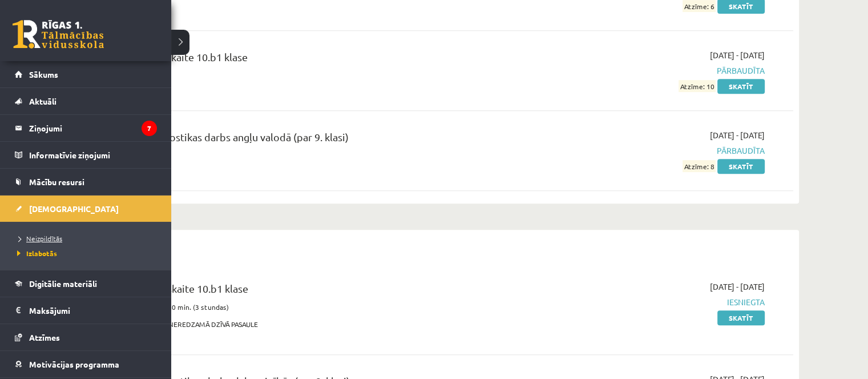 This screenshot has width=868, height=379. Describe the element at coordinates (657, 301) in the screenshot. I see `span: Iesniegta` at that location.